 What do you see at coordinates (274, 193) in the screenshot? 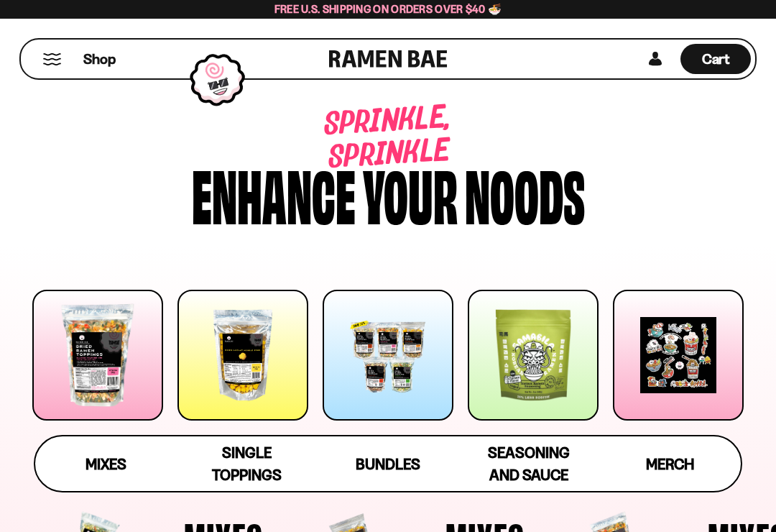
I see `div: Enhance` at bounding box center [274, 193].